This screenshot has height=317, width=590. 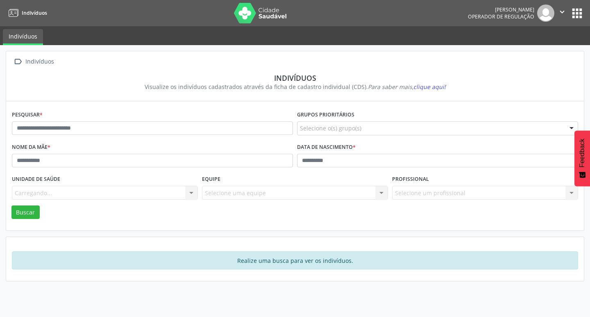 What do you see at coordinates (211, 179) in the screenshot?
I see `label: Equipe` at bounding box center [211, 179].